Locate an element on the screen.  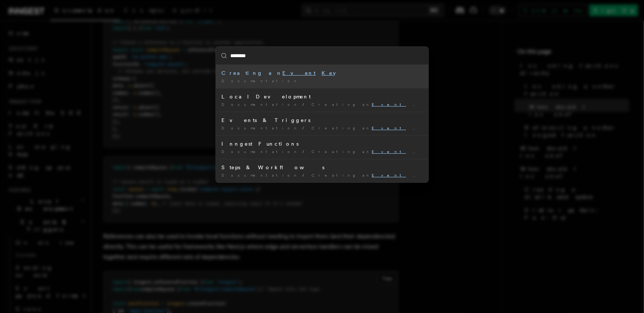
div: Inngest Functions is located at coordinates (322, 144).